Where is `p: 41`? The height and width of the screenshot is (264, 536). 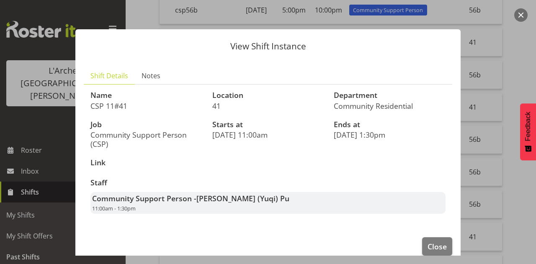
p: 41 is located at coordinates (268, 106).